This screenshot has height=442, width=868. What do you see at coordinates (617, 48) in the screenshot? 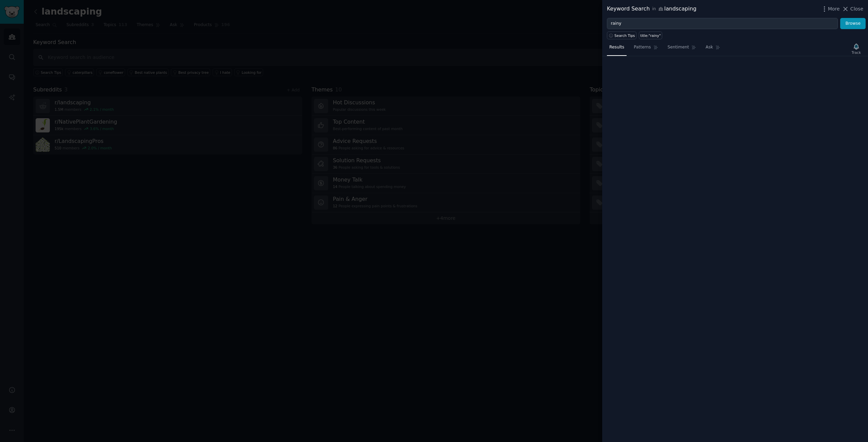
I see `a: Results` at bounding box center [617, 48].